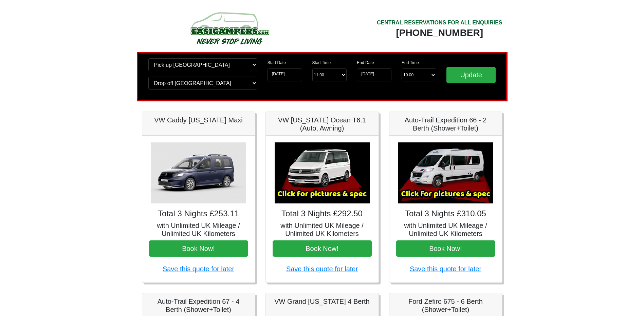 The height and width of the screenshot is (316, 644). What do you see at coordinates (199, 173) in the screenshot?
I see `img: VW Caddy California Maxi` at bounding box center [199, 173].